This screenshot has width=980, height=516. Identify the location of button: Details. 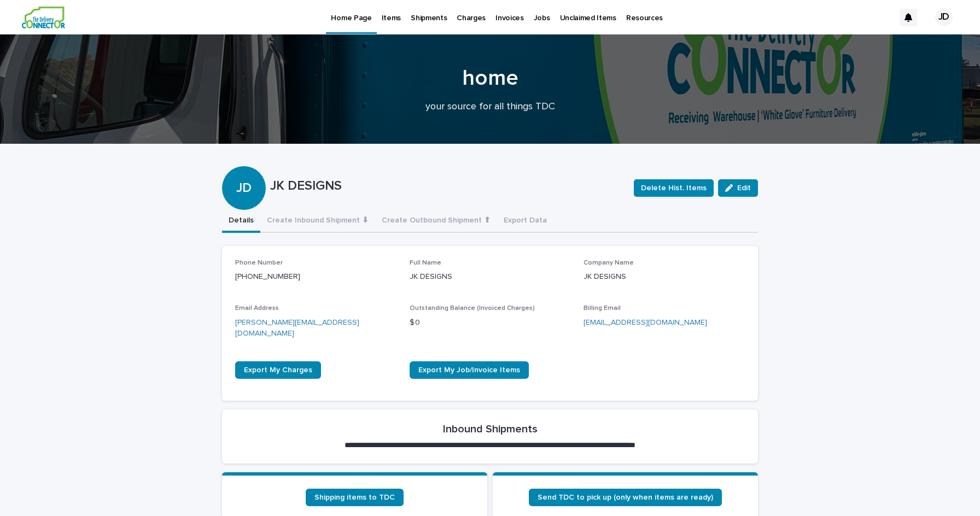
(241, 221).